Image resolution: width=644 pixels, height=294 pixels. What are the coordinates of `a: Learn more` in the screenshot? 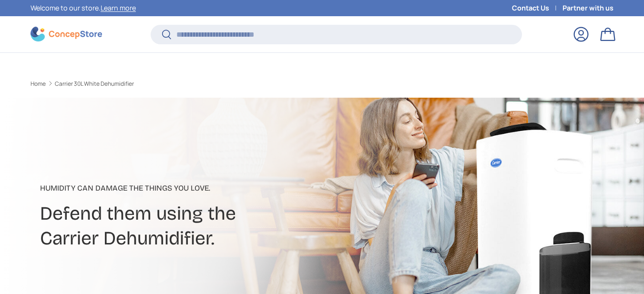 It's located at (118, 7).